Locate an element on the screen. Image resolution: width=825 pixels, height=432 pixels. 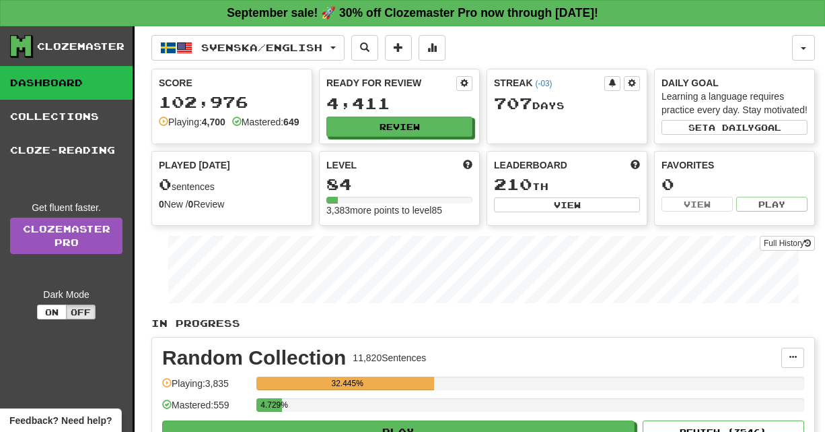
div: 11,820 Sentences is located at coordinates (389, 357).